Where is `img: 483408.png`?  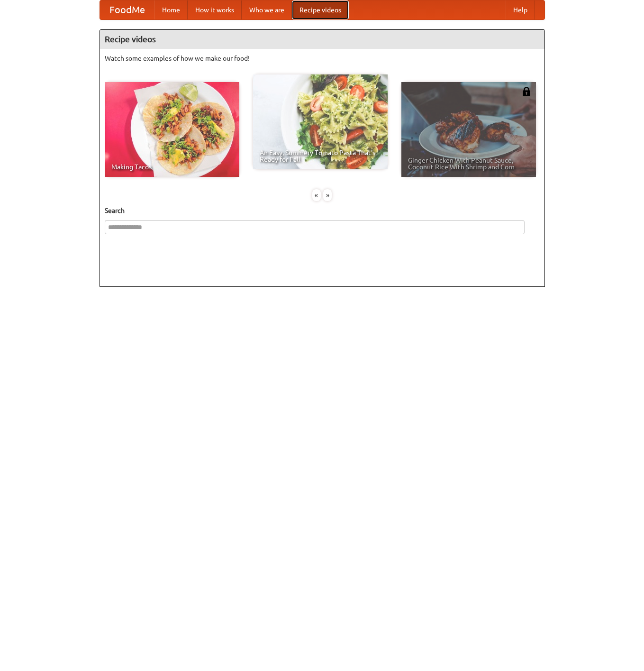
img: 483408.png is located at coordinates (527, 92).